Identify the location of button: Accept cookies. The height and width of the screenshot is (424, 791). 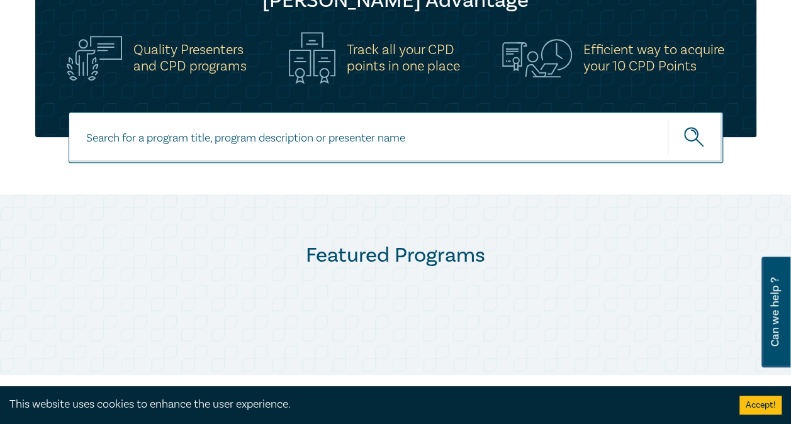
(760, 405).